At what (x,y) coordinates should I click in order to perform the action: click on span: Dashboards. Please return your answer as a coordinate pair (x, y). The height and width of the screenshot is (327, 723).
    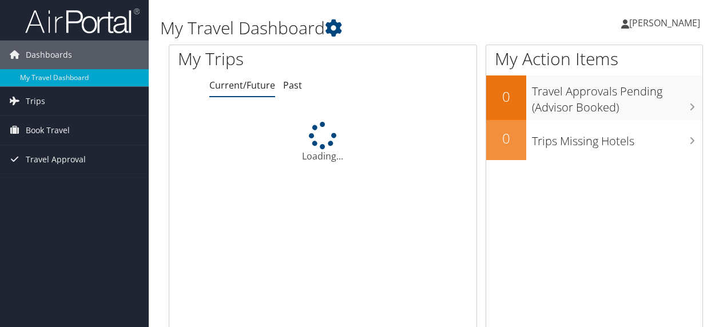
    Looking at the image, I should click on (49, 55).